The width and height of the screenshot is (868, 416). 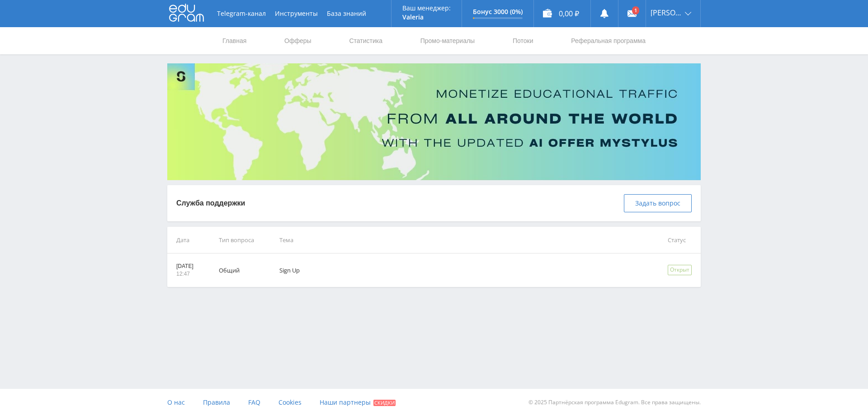 I want to click on button: Задать вопрос, so click(x=658, y=203).